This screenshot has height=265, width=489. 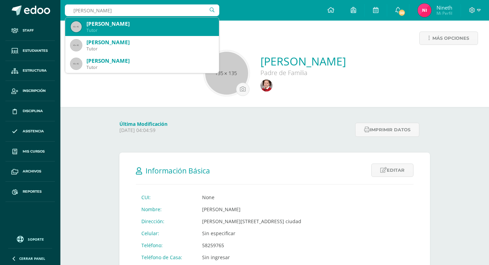 I want to click on a: Soporte, so click(x=30, y=239).